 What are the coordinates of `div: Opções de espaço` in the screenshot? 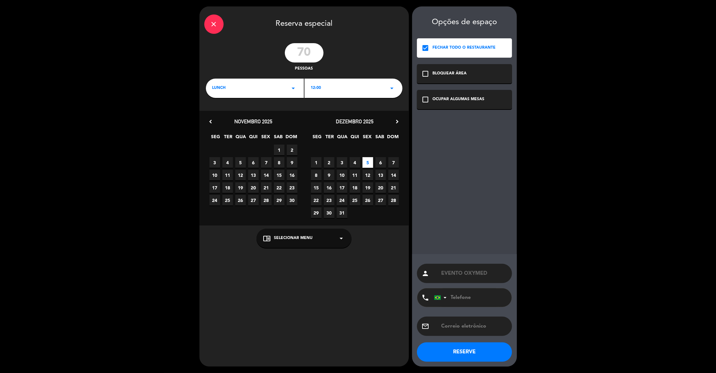 It's located at (464, 22).